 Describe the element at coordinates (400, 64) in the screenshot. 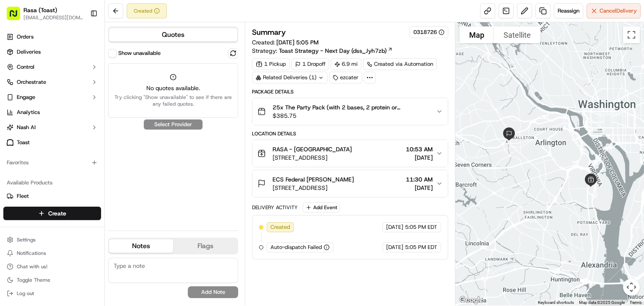

I see `a: Created via Automation` at that location.